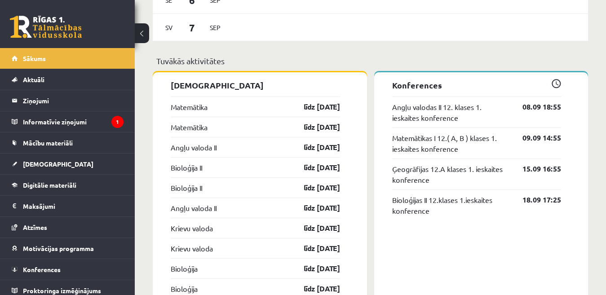  Describe the element at coordinates (67, 143) in the screenshot. I see `a: Mācību materiāli` at that location.